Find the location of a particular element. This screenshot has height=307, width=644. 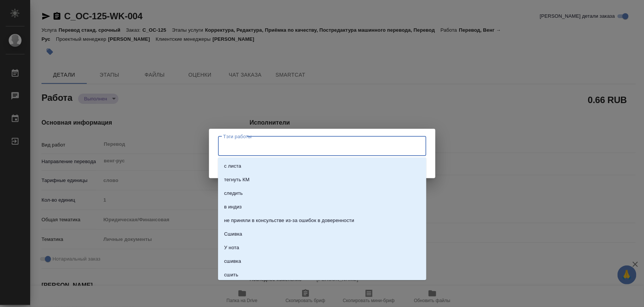

p: сшить is located at coordinates (231, 275).